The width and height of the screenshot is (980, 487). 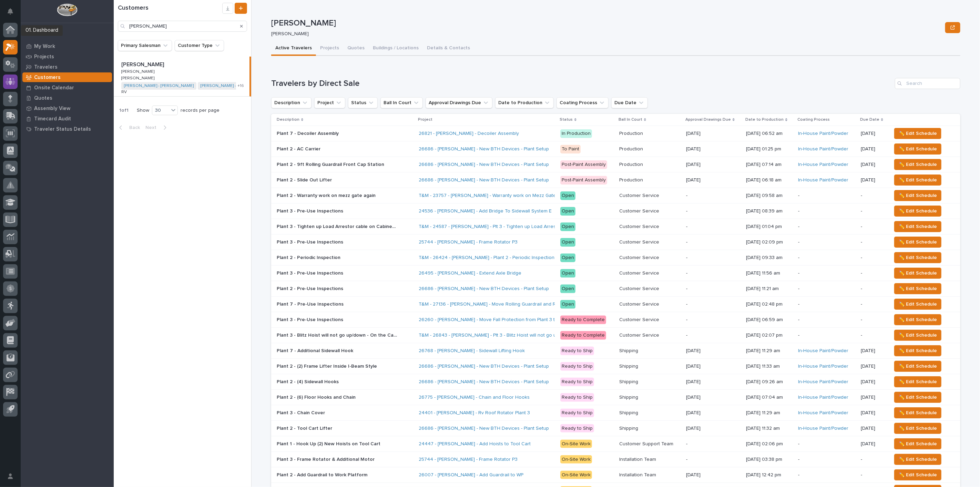 What do you see at coordinates (317, 396) in the screenshot?
I see `p: Plant 2 - (6) Floor Hooks and Chain` at bounding box center [317, 396].